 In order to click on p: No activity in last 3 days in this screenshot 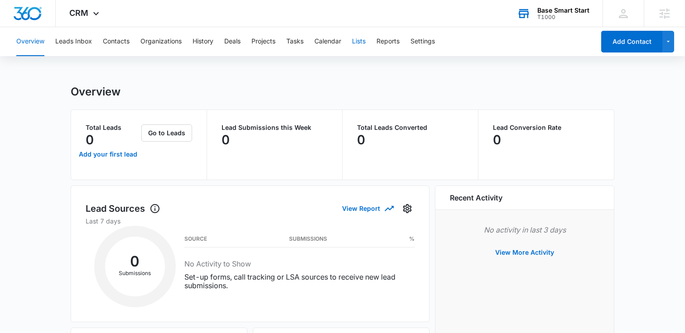, I will do `click(525, 230)`.